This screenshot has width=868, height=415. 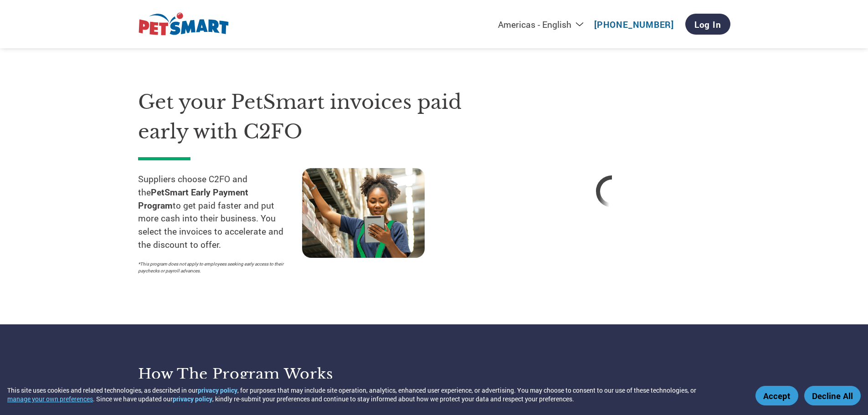 What do you see at coordinates (363, 213) in the screenshot?
I see `img: supply chain worker` at bounding box center [363, 213].